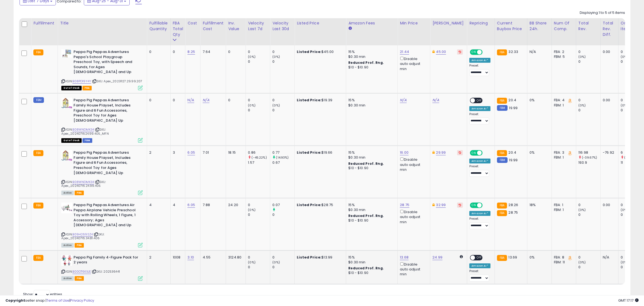 This screenshot has height=306, width=644. I want to click on div: Title, so click(103, 23).